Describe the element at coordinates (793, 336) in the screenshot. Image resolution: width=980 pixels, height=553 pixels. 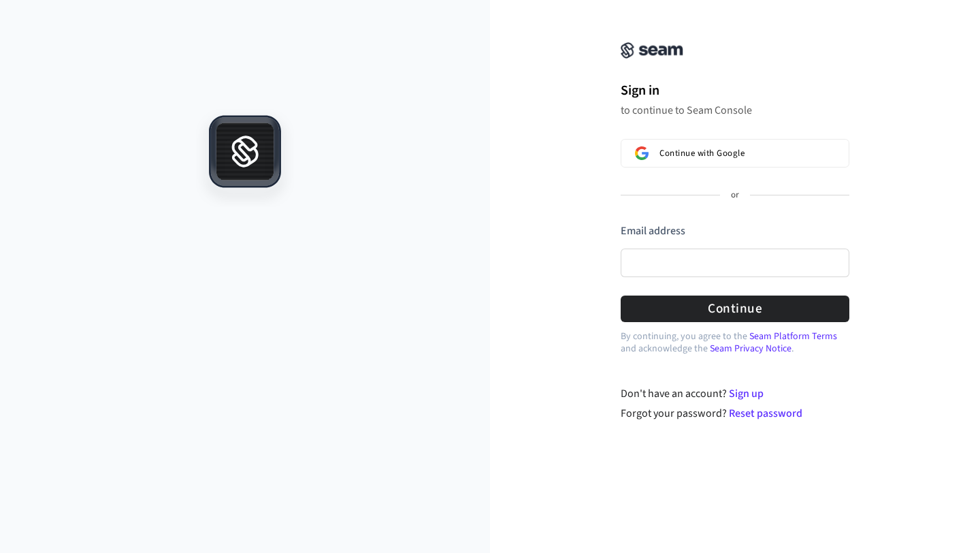
I see `a: Seam Platform Terms` at that location.